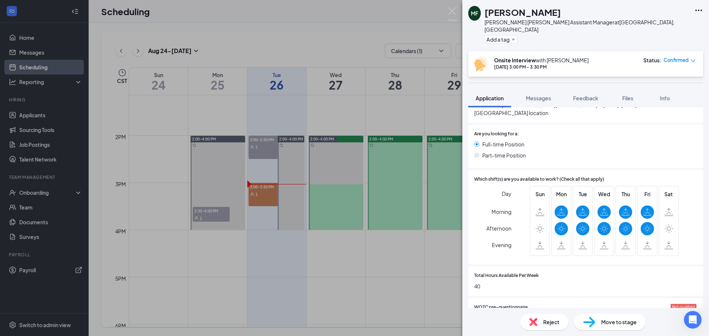  Describe the element at coordinates (540, 194) in the screenshot. I see `span: Sun` at that location.